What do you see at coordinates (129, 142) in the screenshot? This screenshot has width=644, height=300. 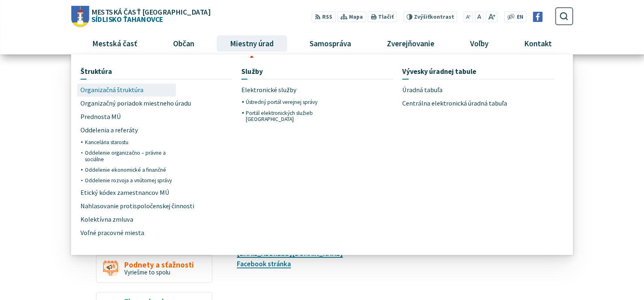 I see `a: Kancelária starostu` at bounding box center [129, 142].